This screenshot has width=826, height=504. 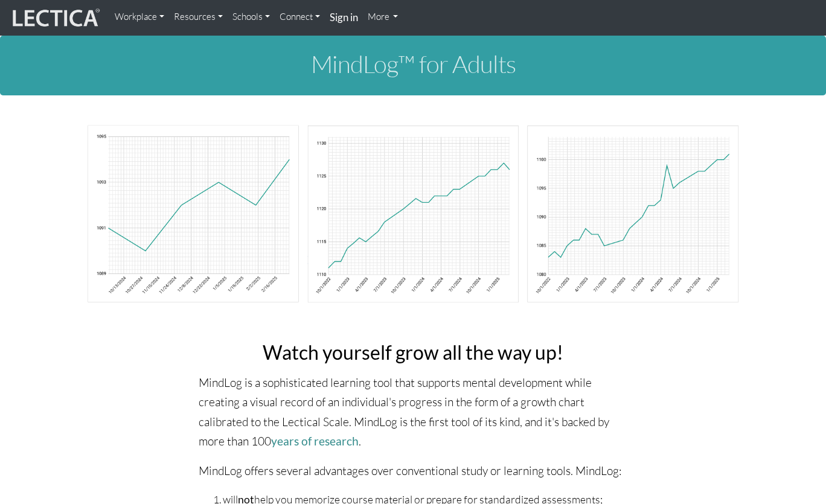 I want to click on p: MindLog is a sophisticated learning tool that supports mental development while creating a visual..., so click(x=413, y=412).